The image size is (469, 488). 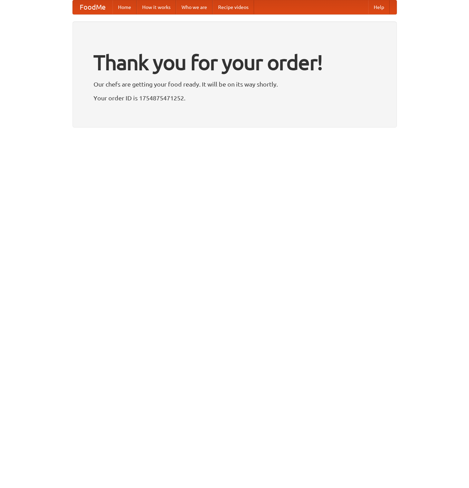 I want to click on a: How it works, so click(x=156, y=7).